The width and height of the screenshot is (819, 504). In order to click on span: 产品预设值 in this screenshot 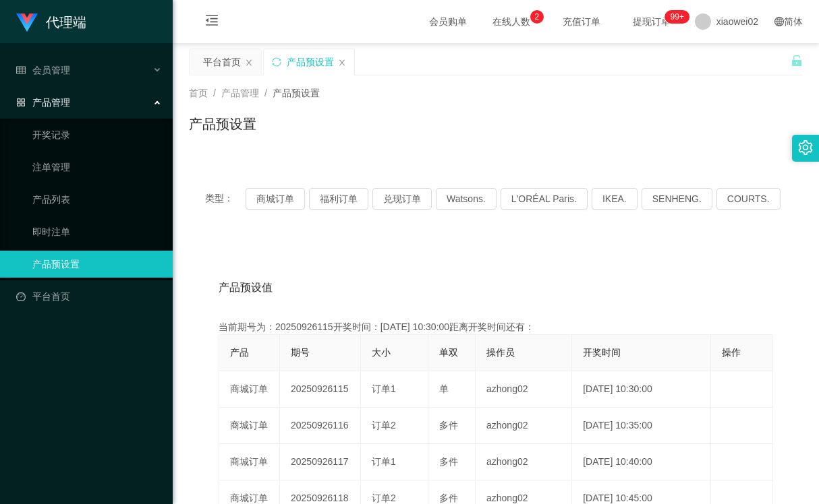, I will do `click(245, 288)`.